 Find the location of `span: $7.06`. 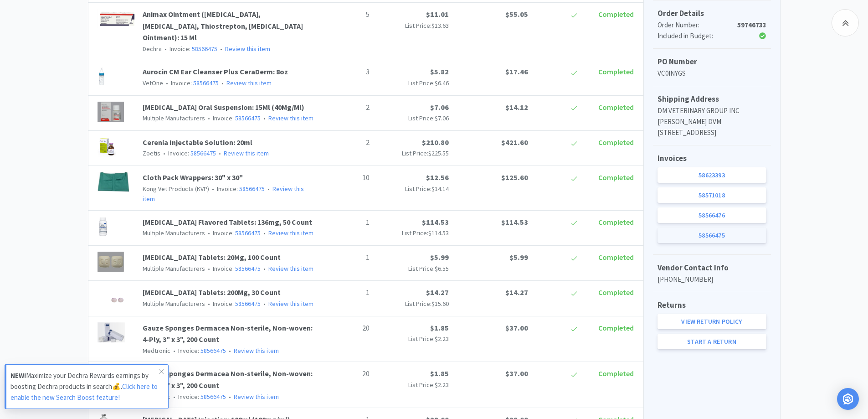

span: $7.06 is located at coordinates (442, 118).